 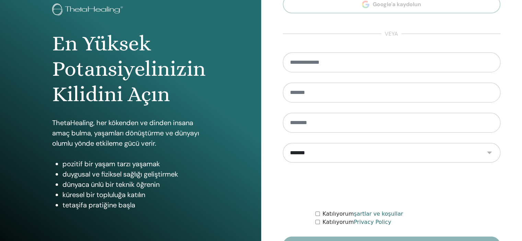 I want to click on li: pozitif bir yaşam tarzı yaşamak, so click(x=136, y=164).